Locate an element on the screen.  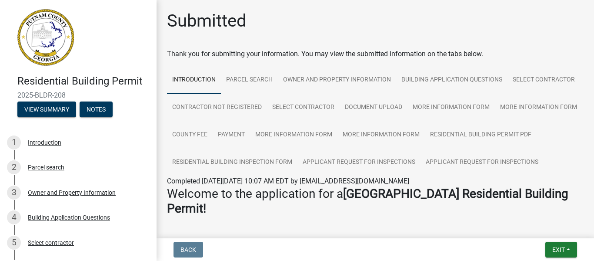
h4: Residential Building Permit is located at coordinates (84, 81).